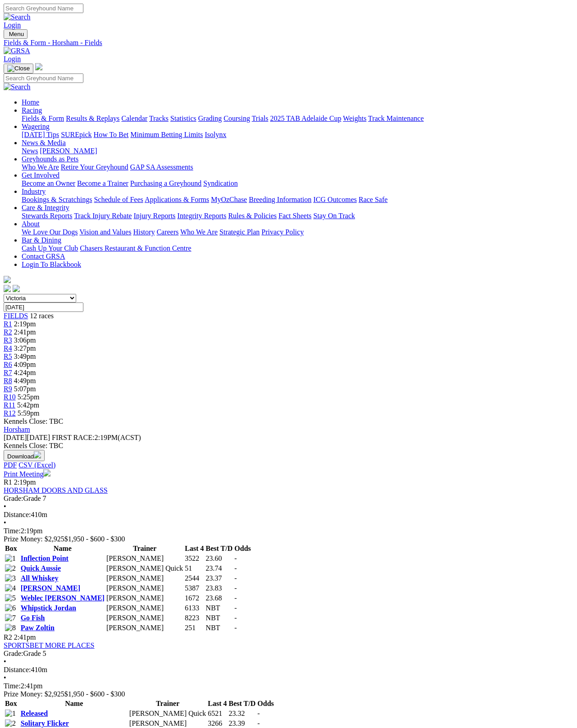  What do you see at coordinates (17, 87) in the screenshot?
I see `img: Search` at bounding box center [17, 87].